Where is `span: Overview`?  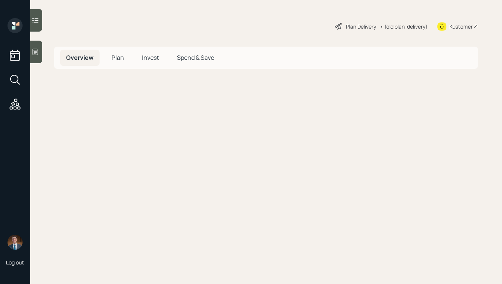
span: Overview is located at coordinates (80, 57).